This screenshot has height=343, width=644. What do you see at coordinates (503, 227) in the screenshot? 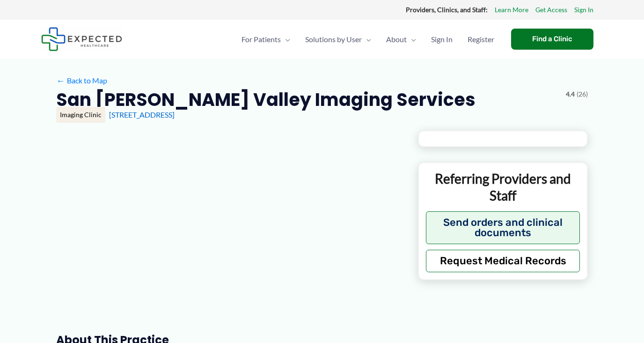
I see `button: Send orders and clinical documents` at bounding box center [503, 227].